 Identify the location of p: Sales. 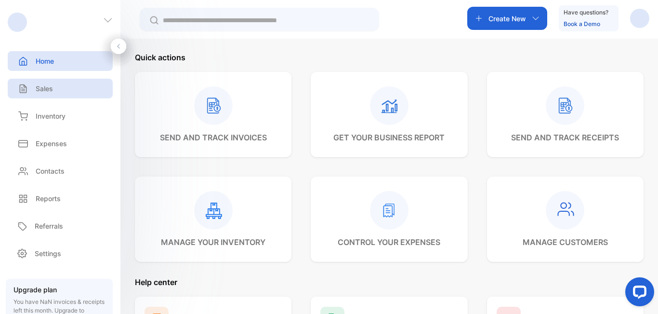
(44, 88).